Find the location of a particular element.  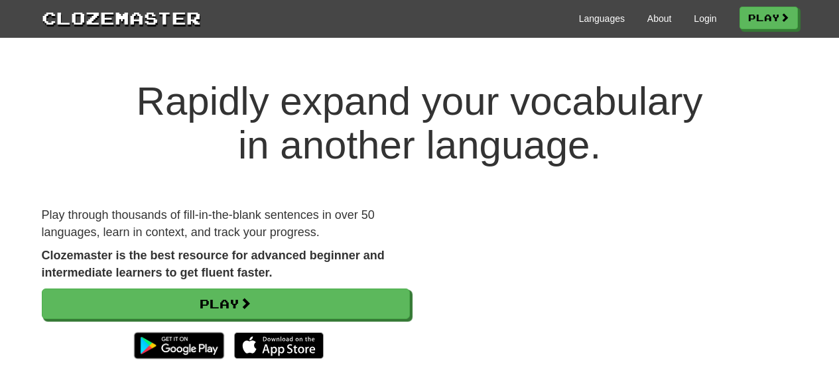

strong: Clozemaster is the best resource for advanced beginner and intermediate learners to get fluent fa... is located at coordinates (213, 264).